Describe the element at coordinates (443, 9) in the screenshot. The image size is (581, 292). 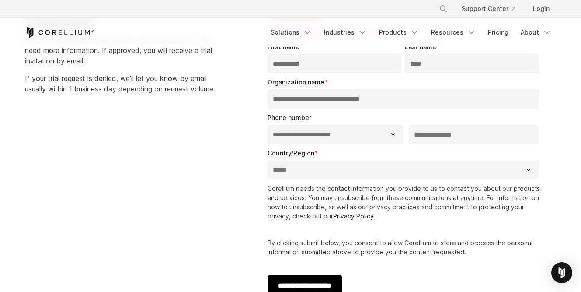
I see `button: Search` at that location.